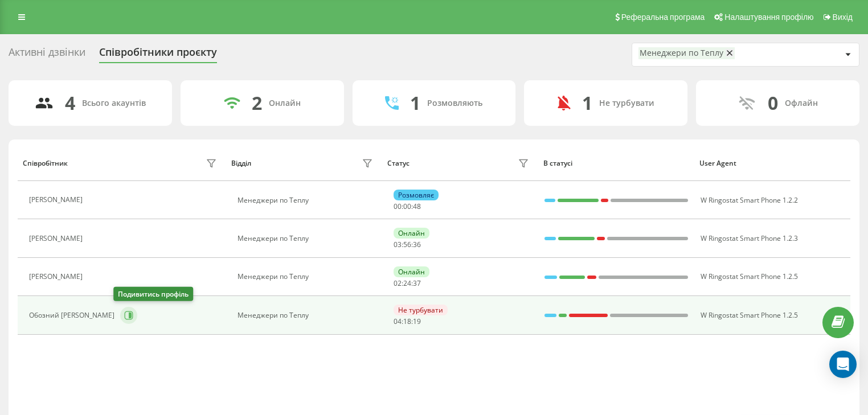 Image resolution: width=868 pixels, height=415 pixels. Describe the element at coordinates (417, 321) in the screenshot. I see `span: 19` at that location.